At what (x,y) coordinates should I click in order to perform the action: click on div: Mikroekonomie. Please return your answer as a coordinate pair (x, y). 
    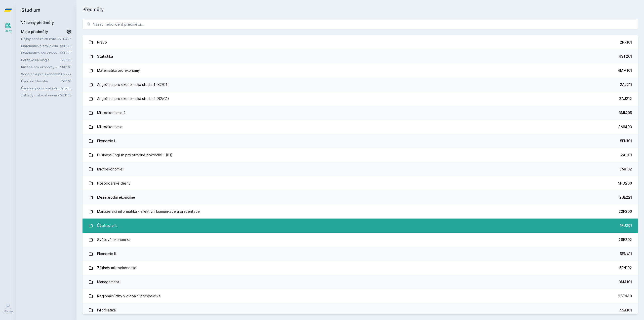
    Looking at the image, I should click on (110, 127).